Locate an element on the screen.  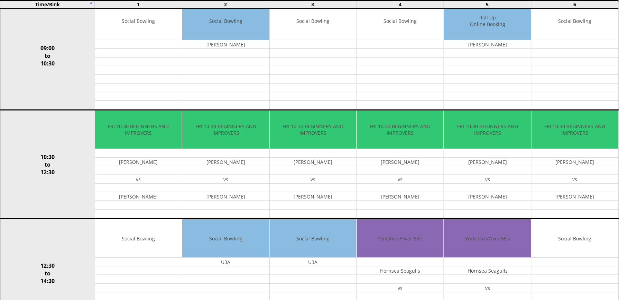
td: Roll Up Online Booking is located at coordinates (487, 21).